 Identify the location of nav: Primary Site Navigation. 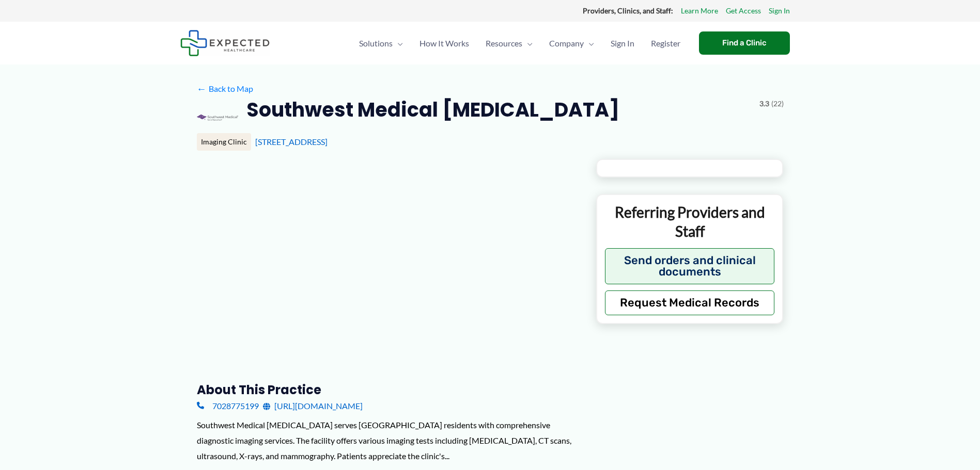
(519, 43).